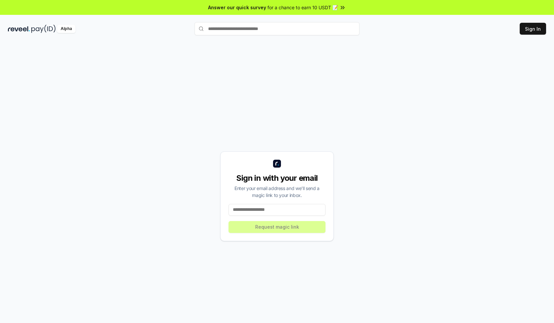  Describe the element at coordinates (19, 29) in the screenshot. I see `img: reveel_dark` at that location.